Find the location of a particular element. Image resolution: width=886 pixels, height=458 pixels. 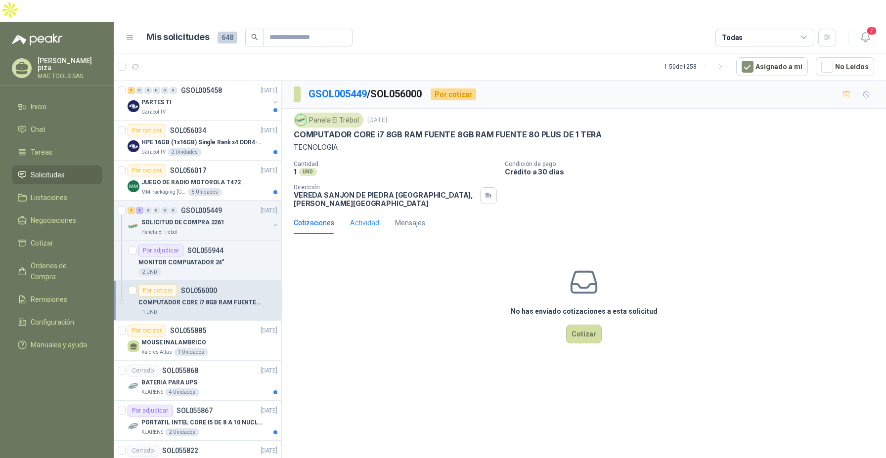

div: 2 UND is located at coordinates (150, 272).